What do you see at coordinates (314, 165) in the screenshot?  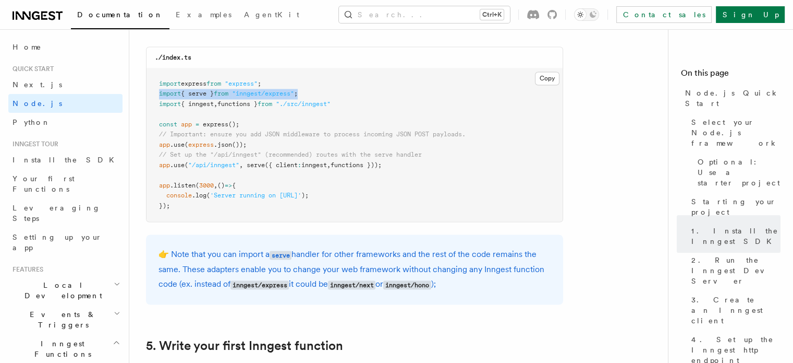 I see `span: inngest` at bounding box center [314, 165].